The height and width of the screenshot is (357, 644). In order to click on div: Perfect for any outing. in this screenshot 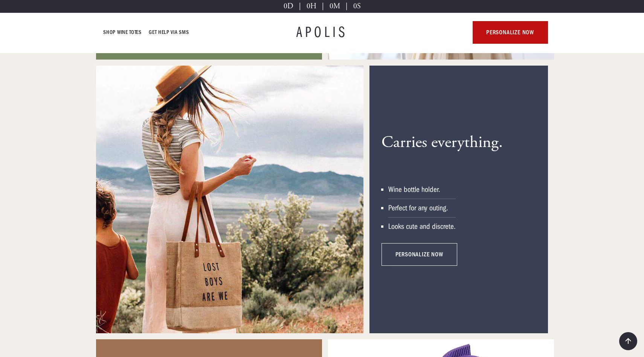, I will do `click(422, 208)`.